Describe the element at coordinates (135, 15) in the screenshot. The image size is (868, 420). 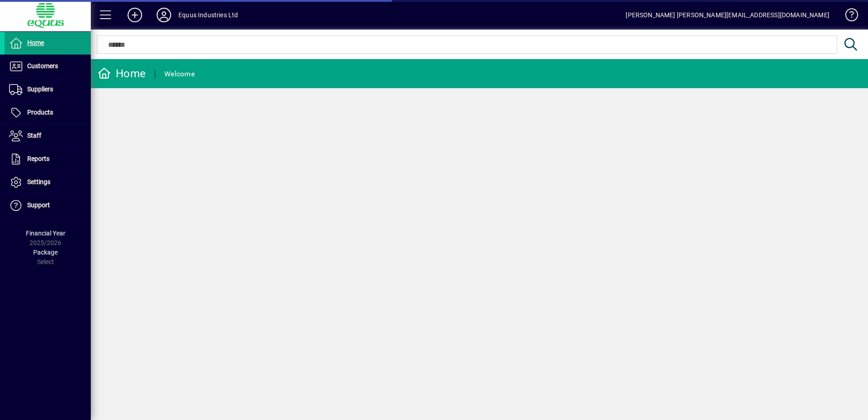
I see `button: Add` at that location.